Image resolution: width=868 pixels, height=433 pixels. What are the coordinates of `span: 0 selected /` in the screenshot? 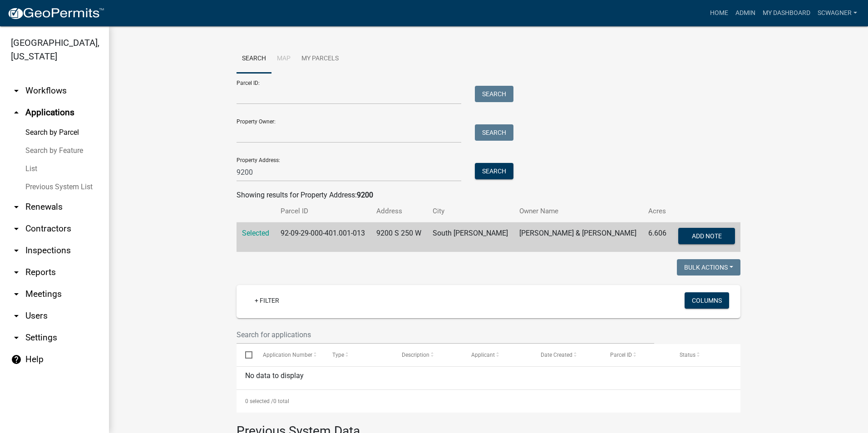 It's located at (259, 401).